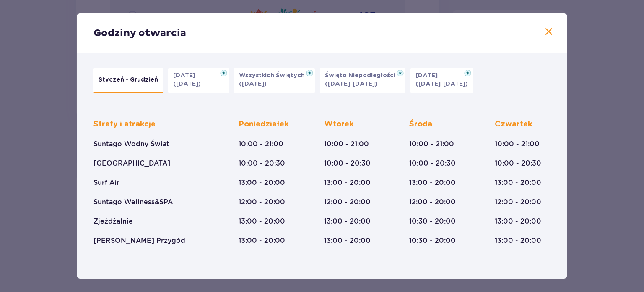  What do you see at coordinates (125, 124) in the screenshot?
I see `p: Strefy i atrakcje` at bounding box center [125, 124].